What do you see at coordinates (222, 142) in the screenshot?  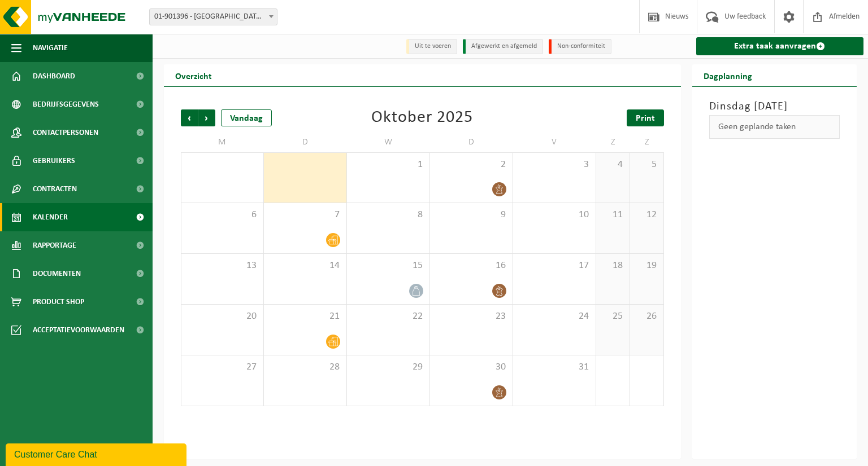 I see `td: M` at bounding box center [222, 142].